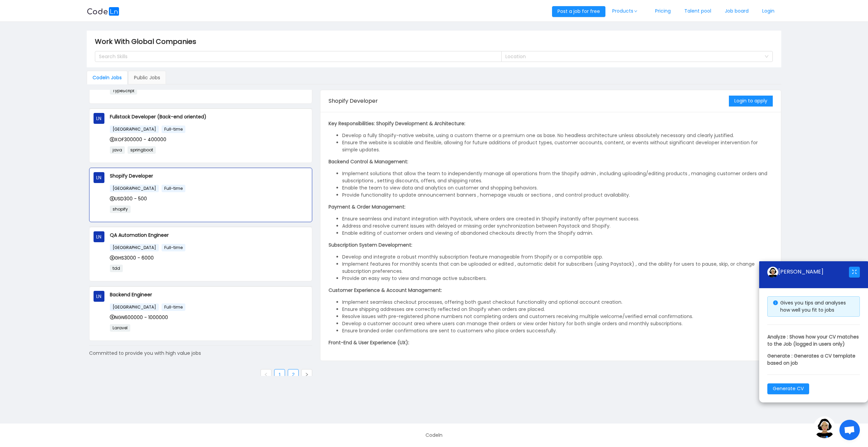  I want to click on li: Implement features for monthly scents that can be uploaded or edited , automatic debit for subscr..., so click(557, 267).